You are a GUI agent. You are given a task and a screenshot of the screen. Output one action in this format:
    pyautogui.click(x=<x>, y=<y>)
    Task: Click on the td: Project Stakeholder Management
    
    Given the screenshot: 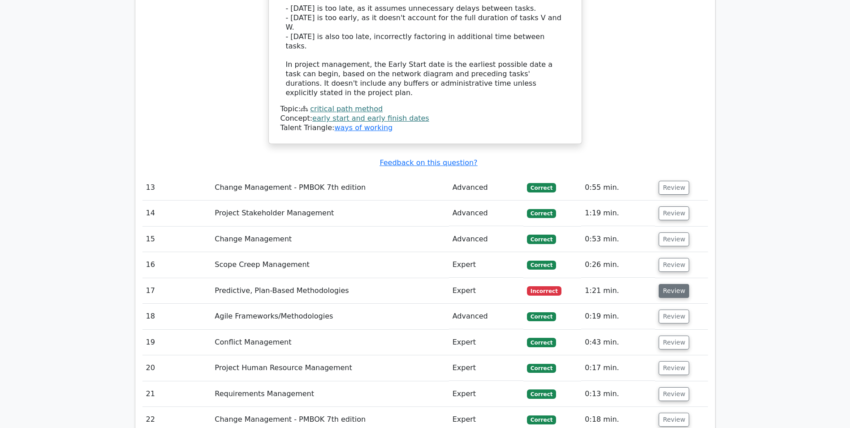 What is the action you would take?
    pyautogui.click(x=330, y=213)
    